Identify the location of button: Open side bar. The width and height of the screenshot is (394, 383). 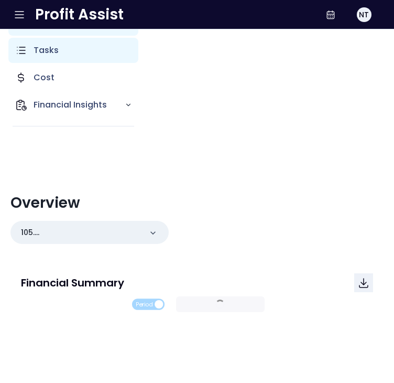
(19, 15).